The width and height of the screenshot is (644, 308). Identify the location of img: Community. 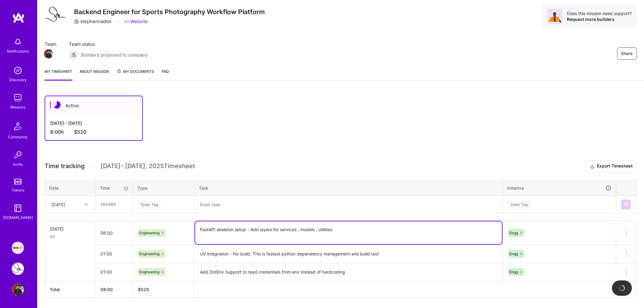
(17, 126).